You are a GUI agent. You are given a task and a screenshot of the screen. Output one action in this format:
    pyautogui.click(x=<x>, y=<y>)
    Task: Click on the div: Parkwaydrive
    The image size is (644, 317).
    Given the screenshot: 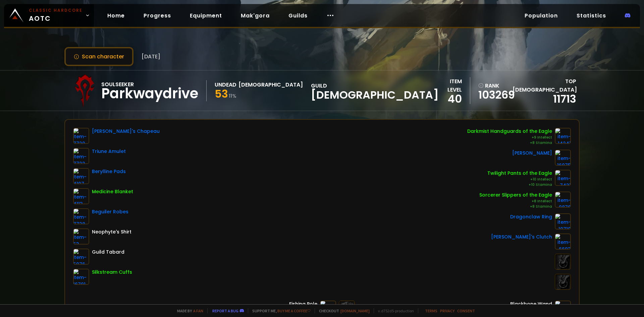 What is the action you would take?
    pyautogui.click(x=150, y=94)
    